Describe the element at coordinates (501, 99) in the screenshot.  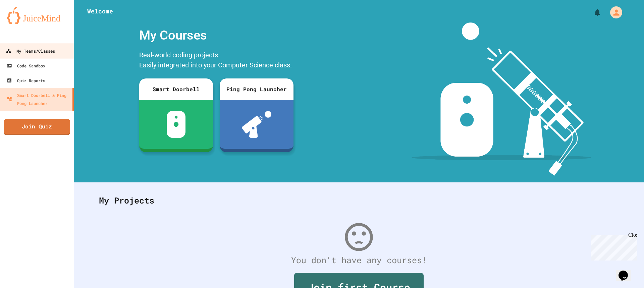
I see `img: banner-image-my-projects.png` at that location.